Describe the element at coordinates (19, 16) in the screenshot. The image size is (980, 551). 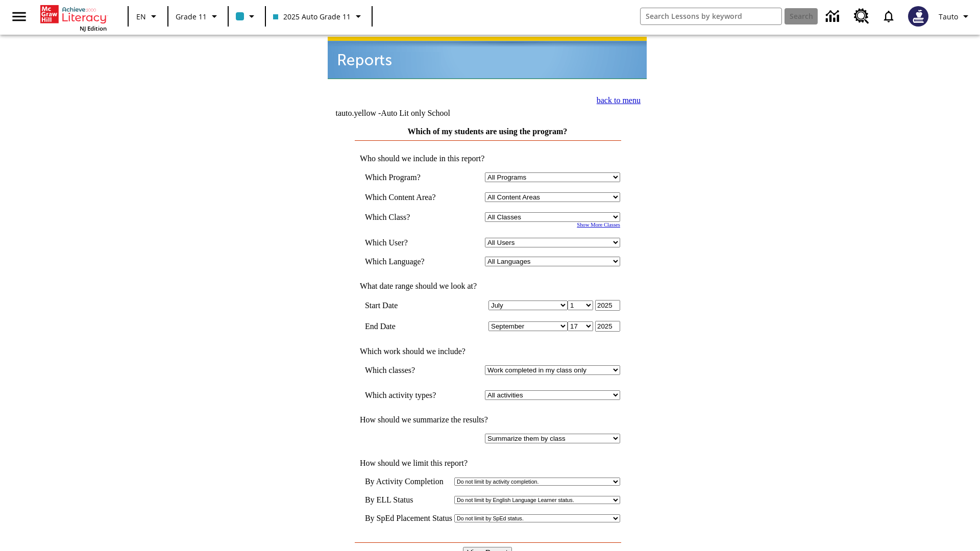
I see `button: Open side menu` at that location.